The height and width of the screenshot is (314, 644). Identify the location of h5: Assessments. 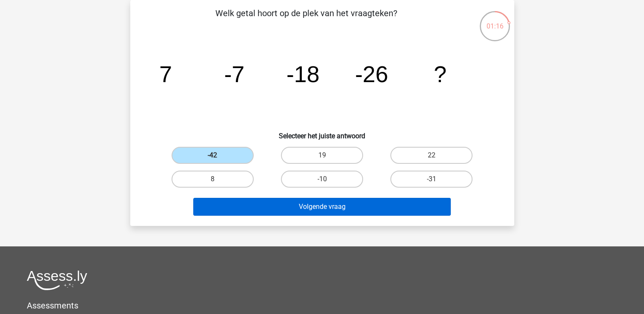
(322, 306).